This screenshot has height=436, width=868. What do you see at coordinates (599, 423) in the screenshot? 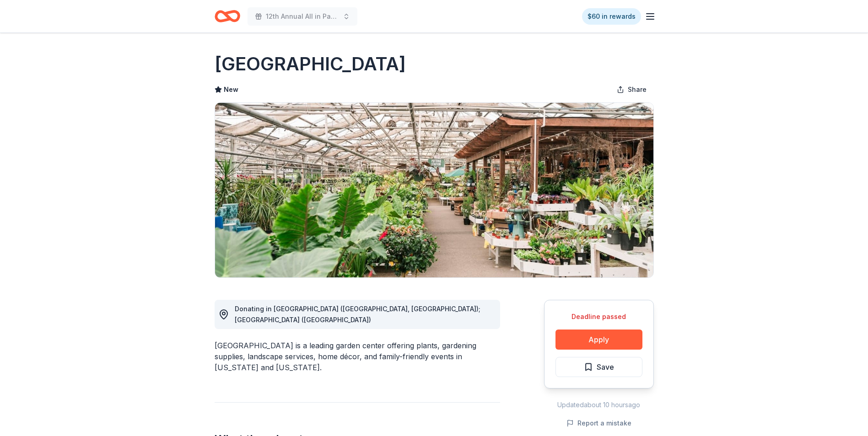
I see `button: Report a mistake` at bounding box center [599, 423].